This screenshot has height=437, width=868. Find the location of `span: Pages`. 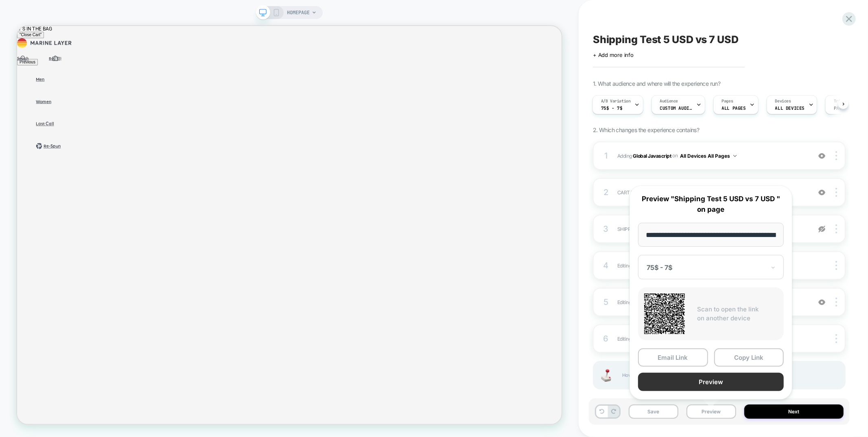

span: Pages is located at coordinates (728, 101).